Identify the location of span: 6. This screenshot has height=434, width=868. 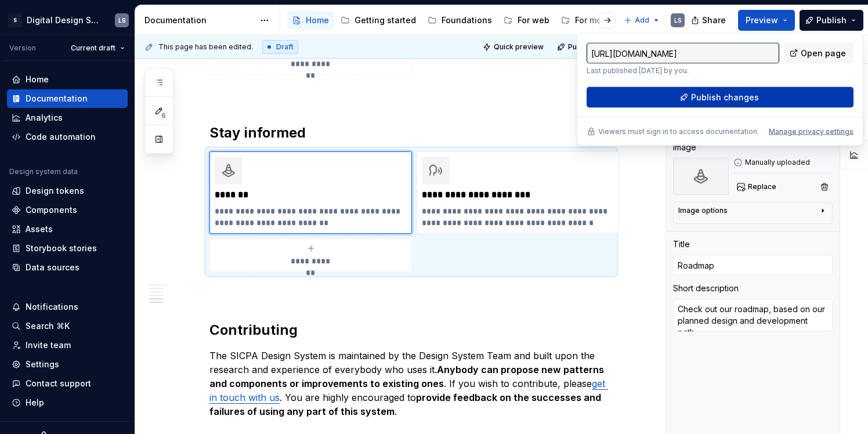
(163, 115).